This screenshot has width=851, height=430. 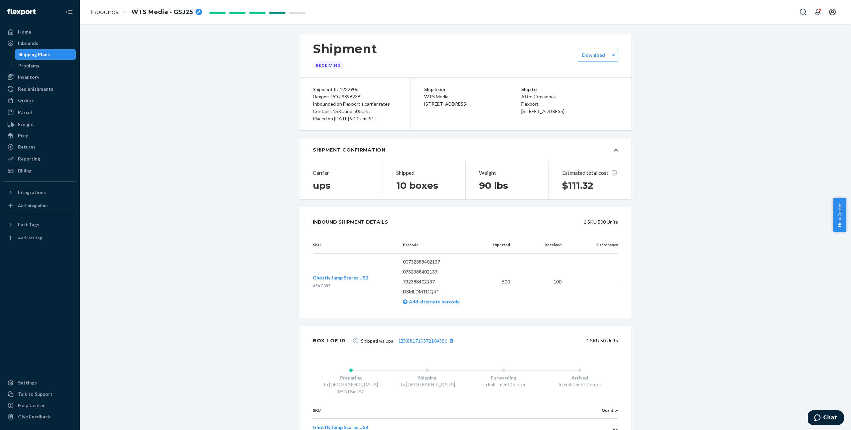 I want to click on div: Prep, so click(x=23, y=136).